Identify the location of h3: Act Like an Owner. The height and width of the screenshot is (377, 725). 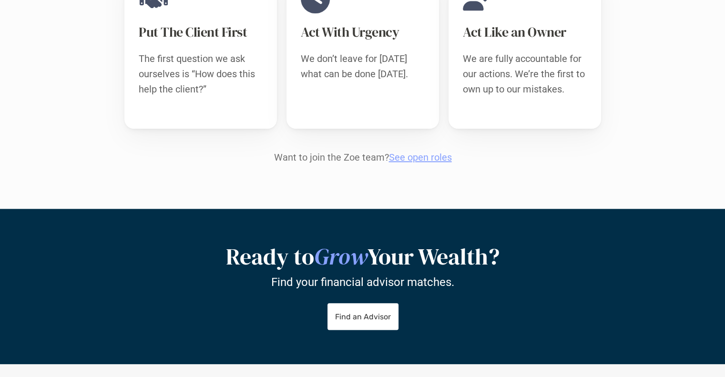
(525, 32).